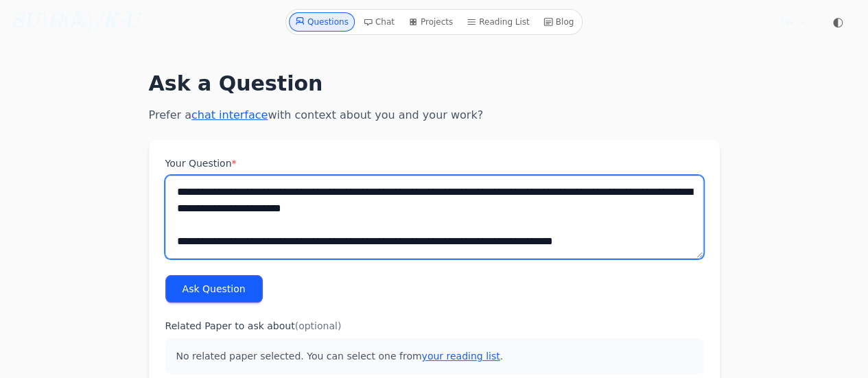 Image resolution: width=868 pixels, height=378 pixels. I want to click on i: SU\G, so click(37, 22).